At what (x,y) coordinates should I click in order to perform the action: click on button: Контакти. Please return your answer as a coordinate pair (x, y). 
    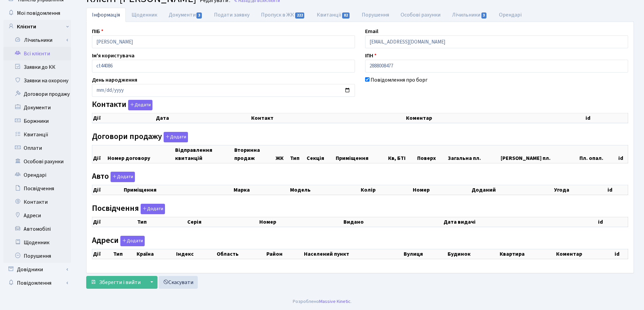
    Looking at the image, I should click on (140, 105).